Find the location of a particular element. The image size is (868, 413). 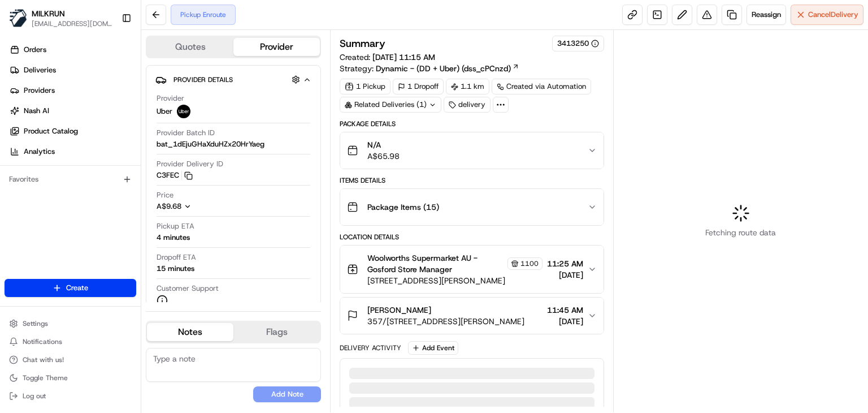

span: 11:45 AM is located at coordinates (565, 310).